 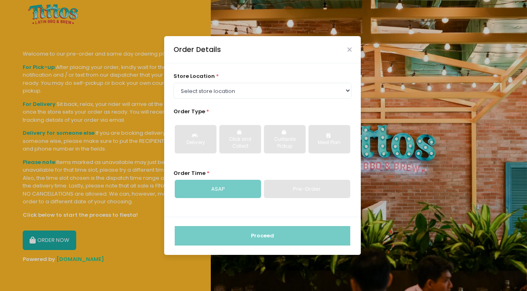 What do you see at coordinates (350, 49) in the screenshot?
I see `button: Close` at bounding box center [350, 49].